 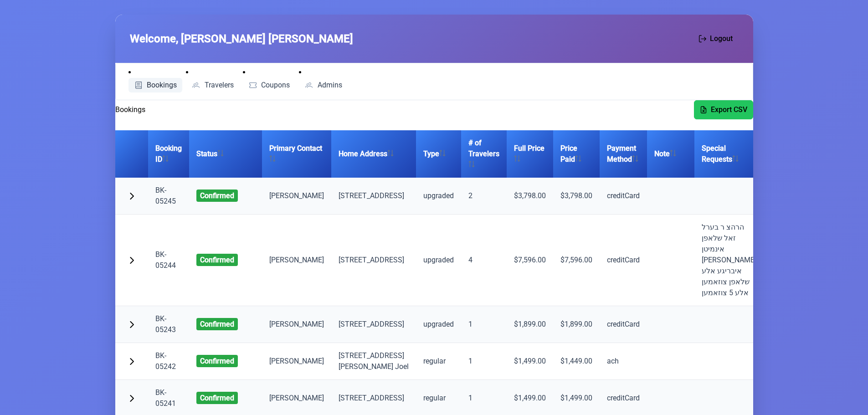 I want to click on li: Coupons, so click(x=269, y=80).